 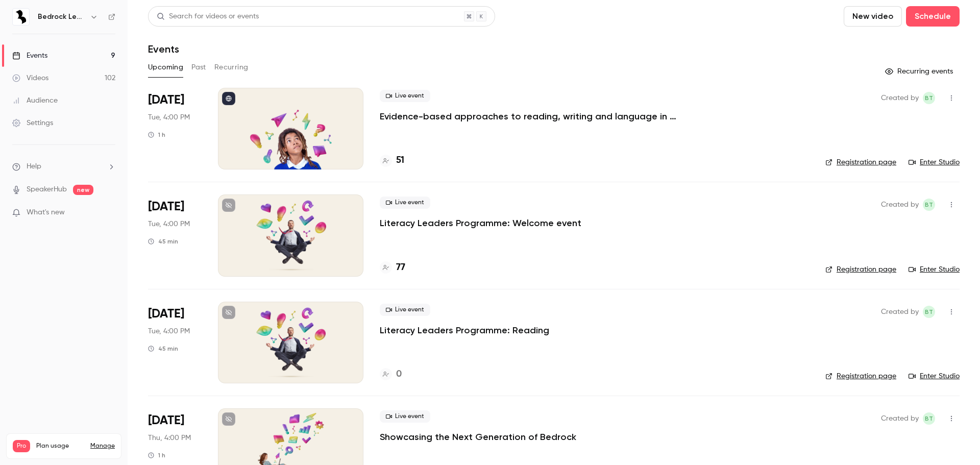 I want to click on p: Literacy Leaders Programme: Welcome event, so click(x=480, y=223).